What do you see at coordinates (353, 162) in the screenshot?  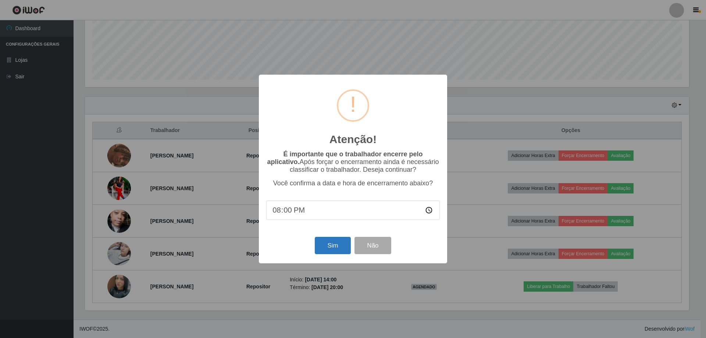 I see `p: Após forçar o encerramento ainda é necessário classificar o trabalhador. Deseja continuar?` at bounding box center [353, 162].